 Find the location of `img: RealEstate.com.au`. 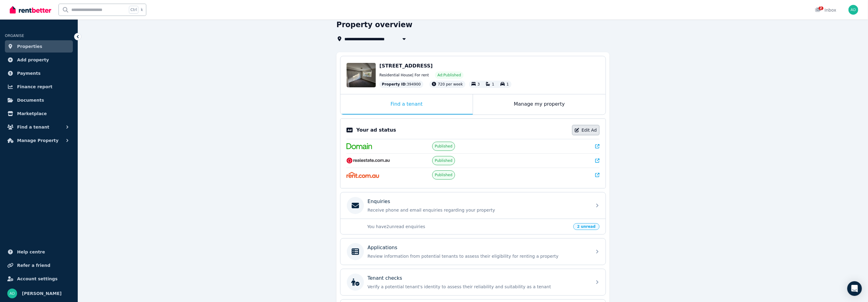

img: RealEstate.com.au is located at coordinates (368, 161).